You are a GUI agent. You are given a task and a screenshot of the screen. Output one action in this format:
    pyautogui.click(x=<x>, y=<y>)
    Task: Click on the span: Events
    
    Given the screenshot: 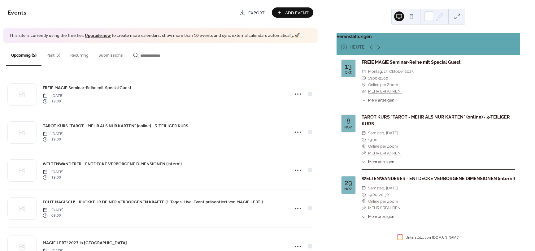 What is the action you would take?
    pyautogui.click(x=17, y=13)
    